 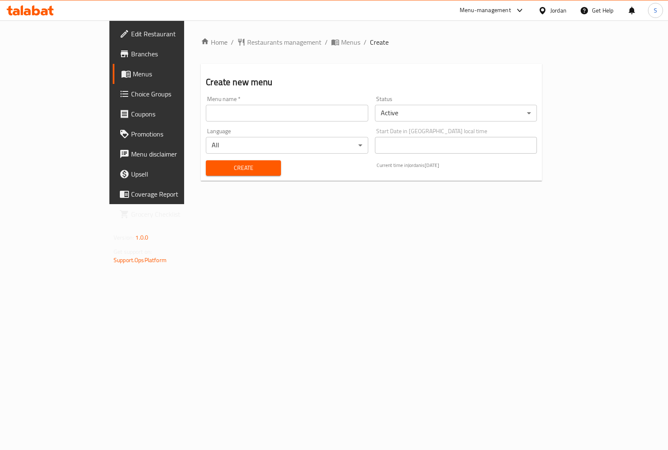 I want to click on span: Get support on:, so click(x=133, y=252).